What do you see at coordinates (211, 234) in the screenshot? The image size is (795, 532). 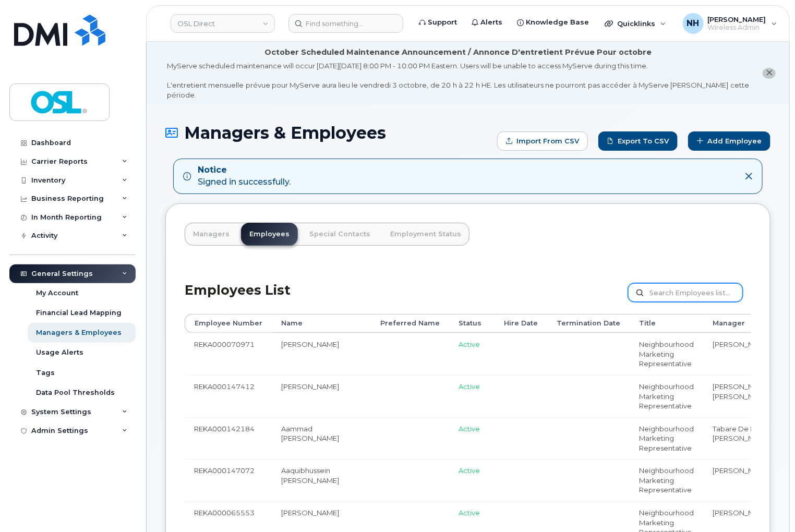 I see `a: Managers` at bounding box center [211, 234].